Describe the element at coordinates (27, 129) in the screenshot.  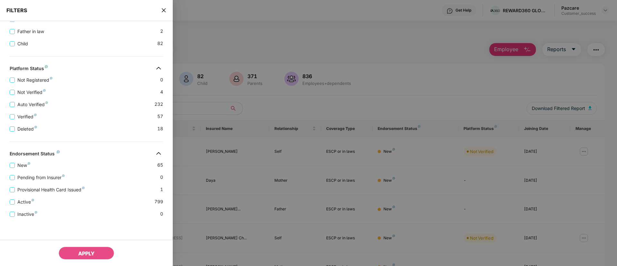
I see `span: Deleted` at that location.